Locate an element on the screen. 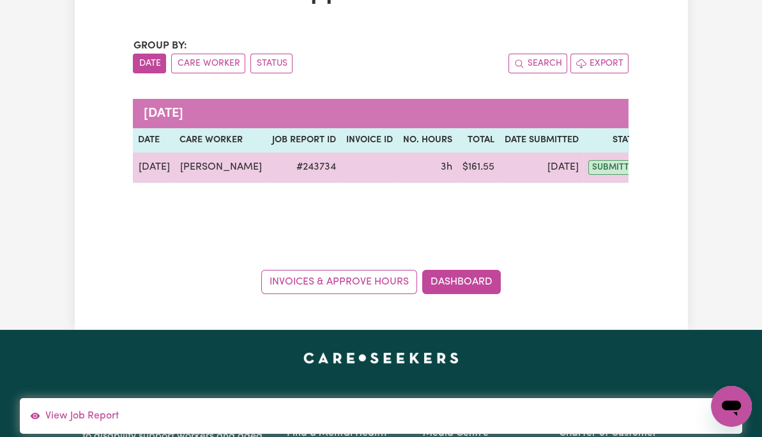 Image resolution: width=762 pixels, height=437 pixels. button: sort invoices by date is located at coordinates (149, 63).